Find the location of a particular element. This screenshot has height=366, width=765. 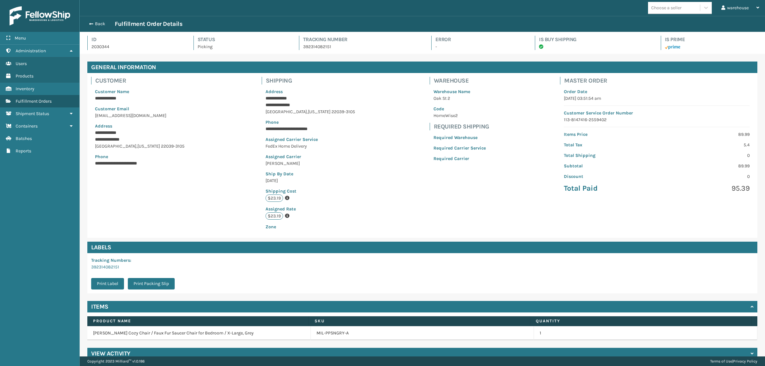

p: Ship By Date is located at coordinates (310, 174).